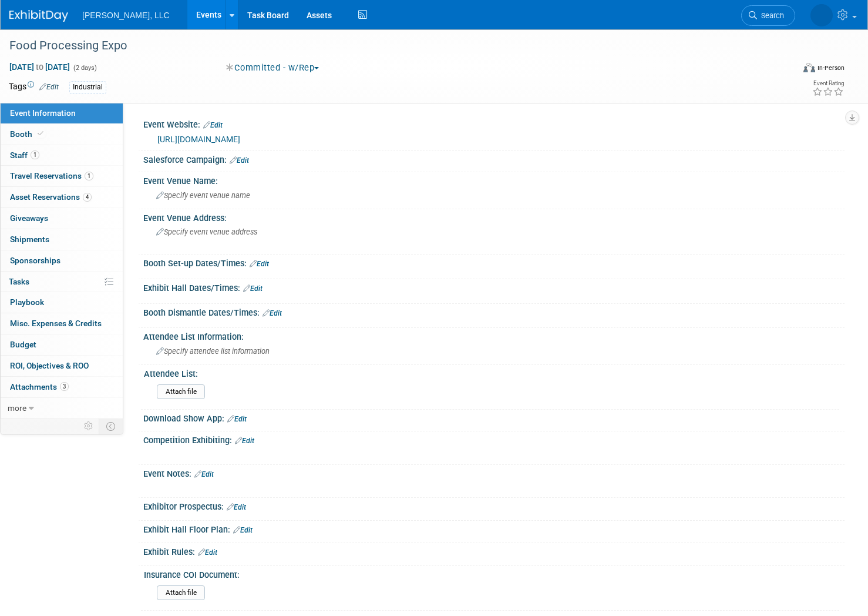 The height and width of the screenshot is (616, 868). Describe the element at coordinates (61, 155) in the screenshot. I see `a: Staff1` at that location.